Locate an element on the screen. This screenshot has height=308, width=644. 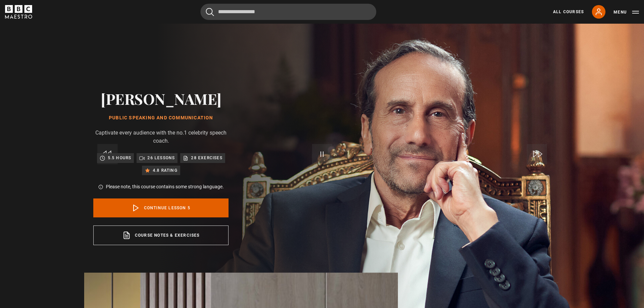
input: Search is located at coordinates (288, 12).